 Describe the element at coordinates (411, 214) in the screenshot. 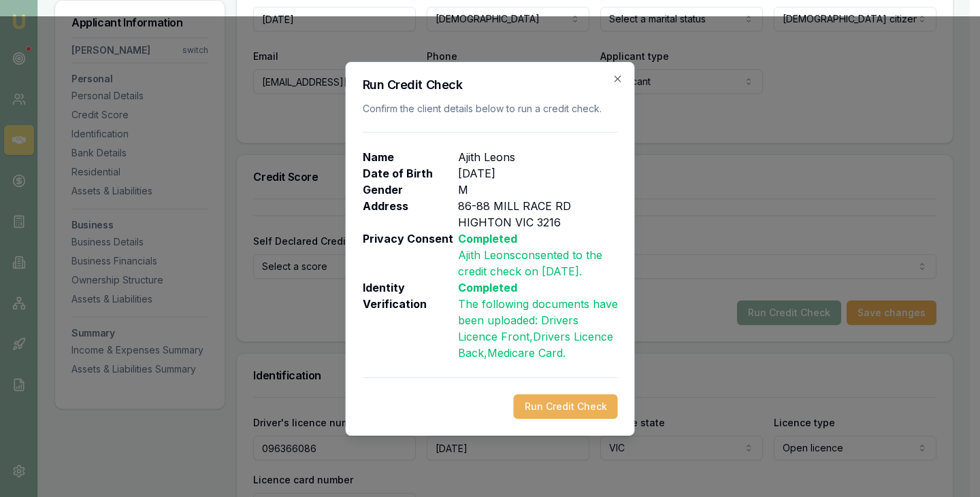

I see `p: Address` at that location.